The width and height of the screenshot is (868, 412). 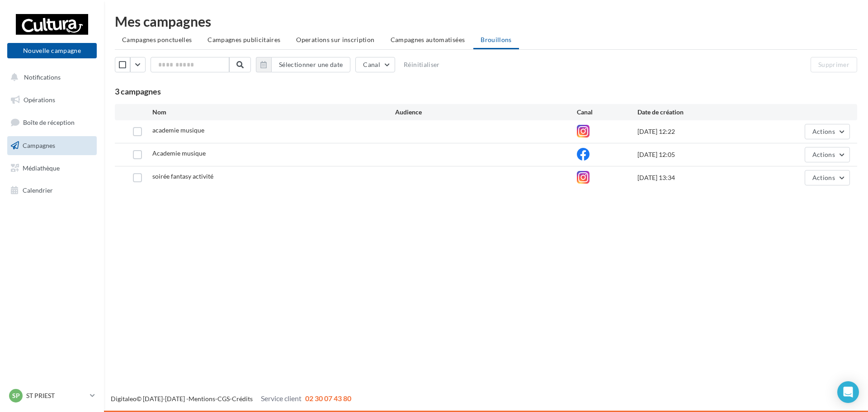 What do you see at coordinates (422, 65) in the screenshot?
I see `button: Réinitialiser` at bounding box center [422, 65].